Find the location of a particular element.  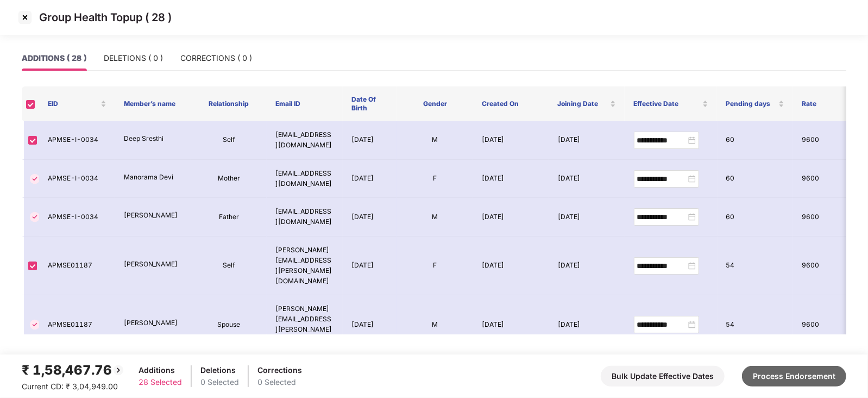

span: EID is located at coordinates (73, 104).